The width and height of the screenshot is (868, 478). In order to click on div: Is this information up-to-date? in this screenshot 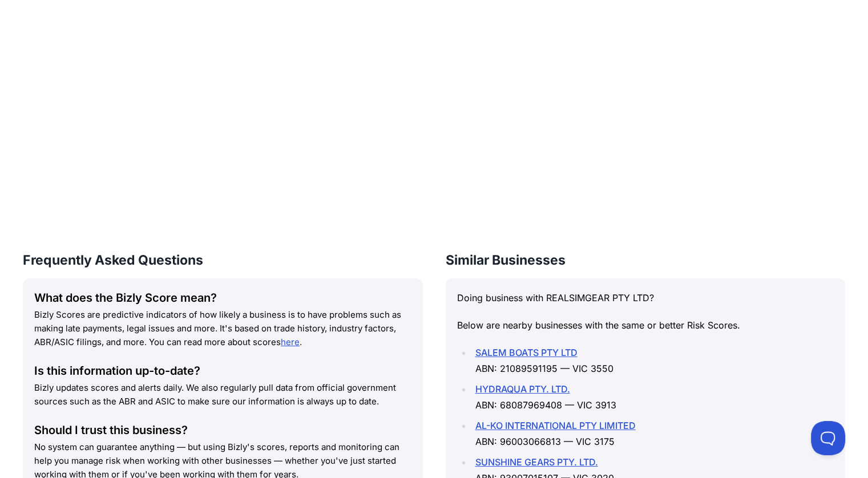, I will do `click(223, 371)`.